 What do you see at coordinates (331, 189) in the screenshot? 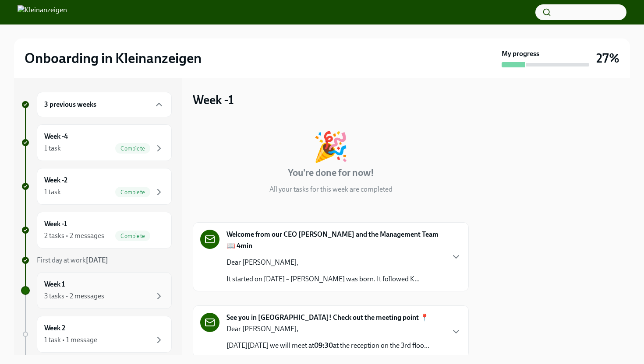
I see `p: All your tasks for this week are completed` at bounding box center [331, 189].